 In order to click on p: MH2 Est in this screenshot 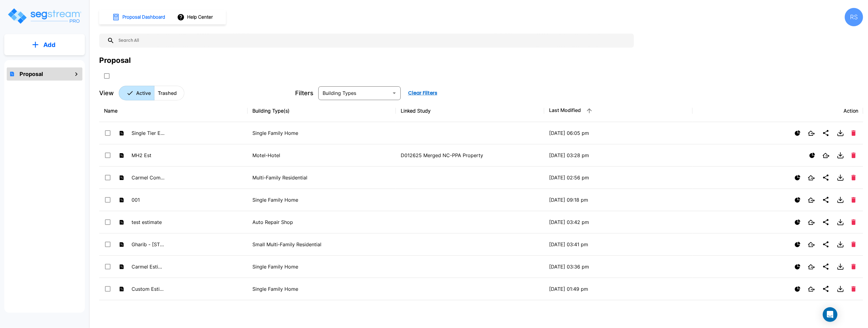, I will do `click(148, 156)`.